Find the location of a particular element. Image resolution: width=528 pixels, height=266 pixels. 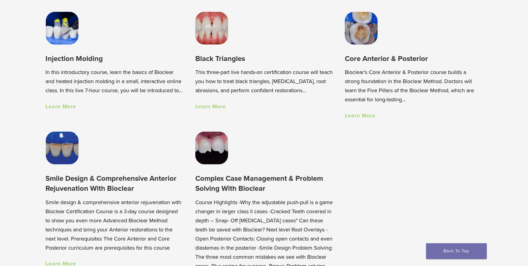

p: In this introductory course, learn the basics of Bioclear and heated injection molding in a small... is located at coordinates (114, 81).